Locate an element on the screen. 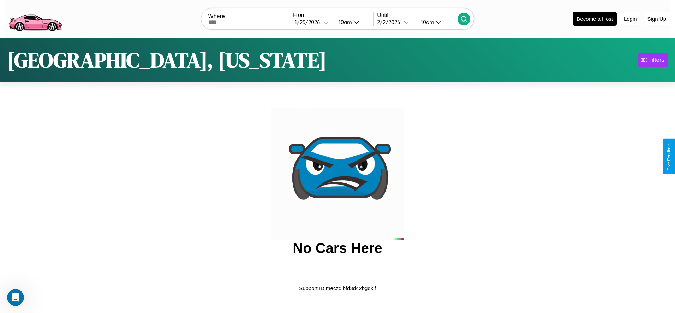 The width and height of the screenshot is (675, 313). p: Support ID: meczdlbfd3d42bgdkjf is located at coordinates (337, 288).